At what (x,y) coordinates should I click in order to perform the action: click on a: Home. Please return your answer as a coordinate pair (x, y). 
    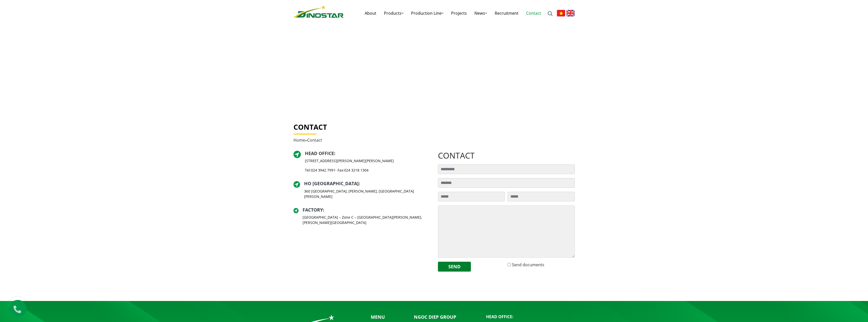
    Looking at the image, I should click on (299, 140).